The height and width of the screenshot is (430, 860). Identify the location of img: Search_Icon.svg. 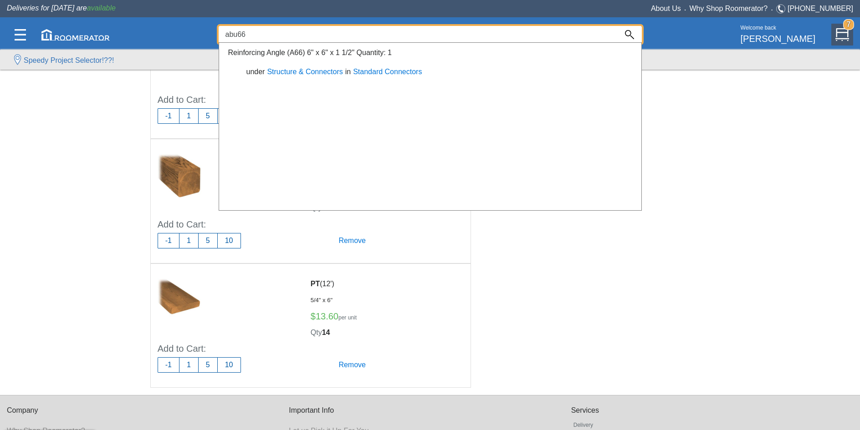
(629, 35).